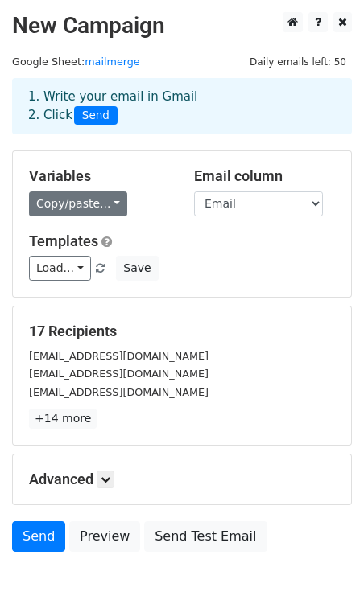 The height and width of the screenshot is (596, 364). What do you see at coordinates (63, 418) in the screenshot?
I see `a: +14 more` at bounding box center [63, 418].